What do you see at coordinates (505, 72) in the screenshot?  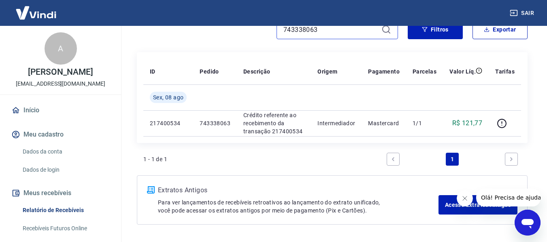 I see `p: Tarifas` at bounding box center [505, 72].